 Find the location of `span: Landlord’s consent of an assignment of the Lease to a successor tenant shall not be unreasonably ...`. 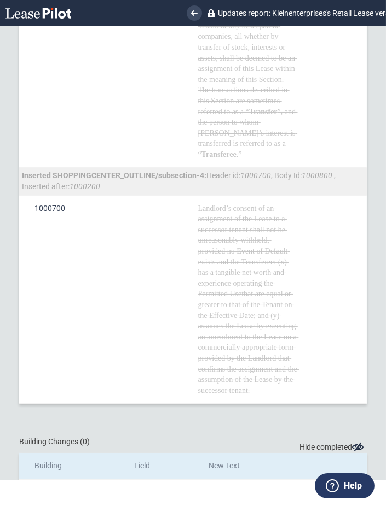

span: Landlord’s consent of an assignment of the Lease to a successor tenant shall not be unreasonably ... is located at coordinates (248, 300).